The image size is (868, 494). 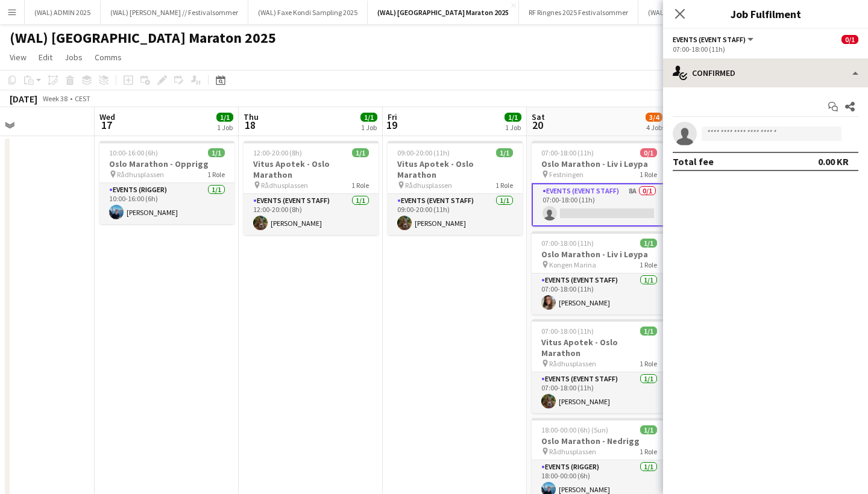 What do you see at coordinates (834, 161) in the screenshot?
I see `div: 0.00 KR` at bounding box center [834, 161].